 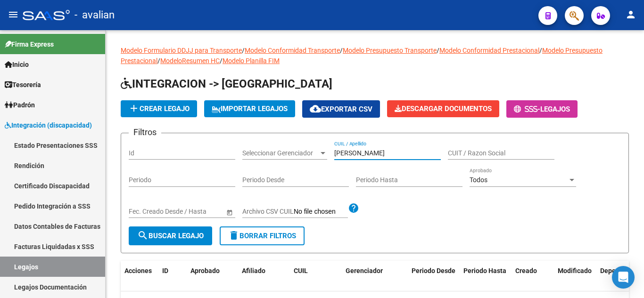 What do you see at coordinates (251, 61) in the screenshot?
I see `a: Modelo Planilla FIM` at bounding box center [251, 61].